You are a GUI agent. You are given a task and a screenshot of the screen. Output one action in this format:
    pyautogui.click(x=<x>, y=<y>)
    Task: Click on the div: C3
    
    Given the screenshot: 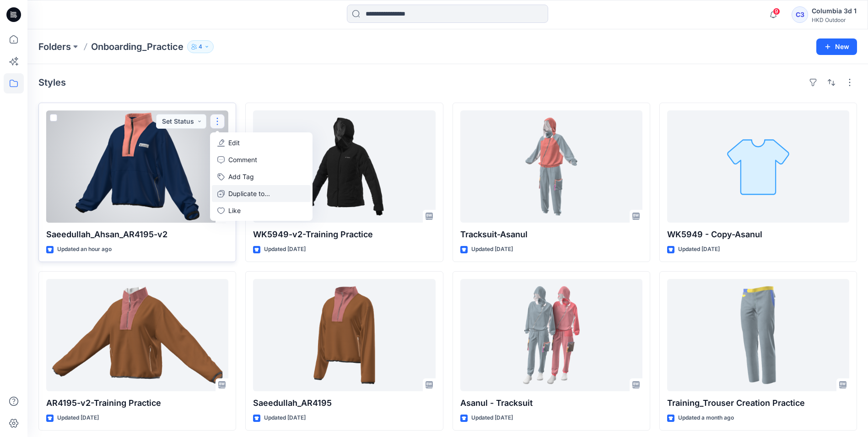 What is the action you would take?
    pyautogui.click(x=800, y=15)
    